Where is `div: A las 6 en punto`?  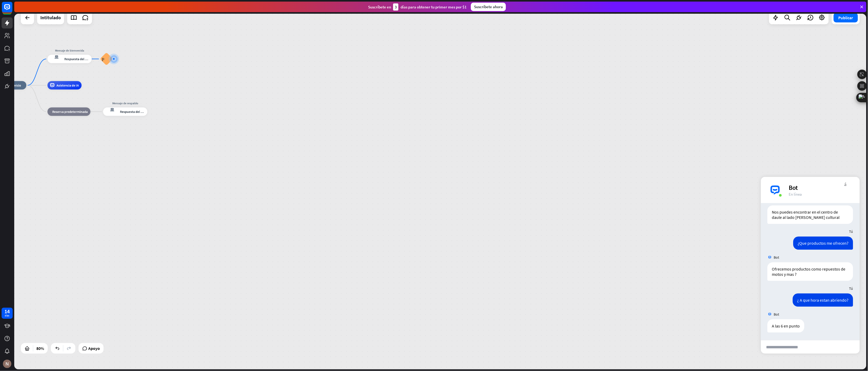
div: A las 6 en punto is located at coordinates (786, 326).